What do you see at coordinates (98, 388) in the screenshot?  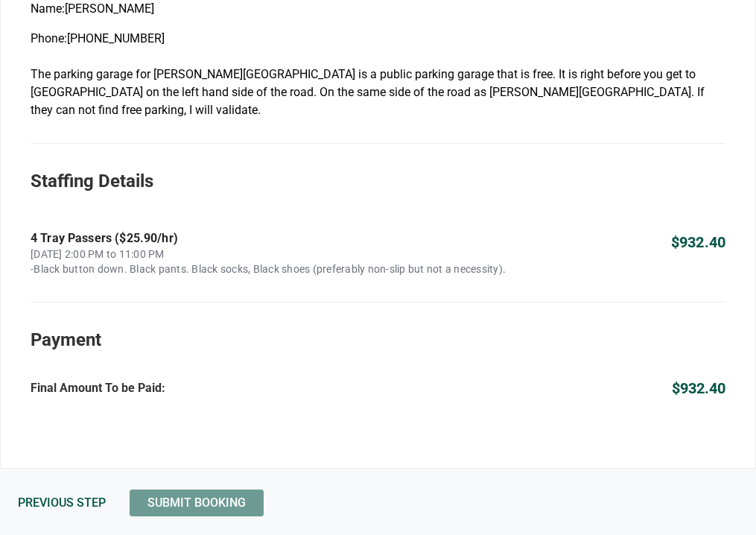 I see `p: Final Amount To be Paid:` at bounding box center [98, 388].